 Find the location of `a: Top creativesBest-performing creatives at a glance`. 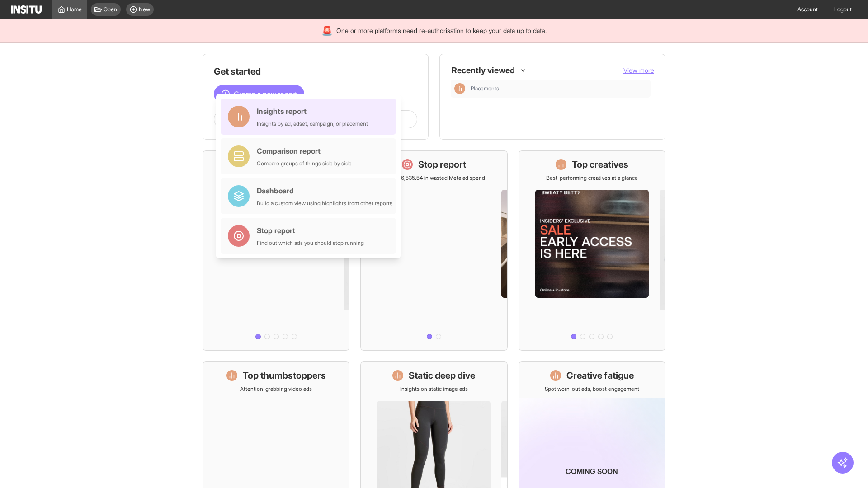

a: Top creativesBest-performing creatives at a glance is located at coordinates (592, 251).